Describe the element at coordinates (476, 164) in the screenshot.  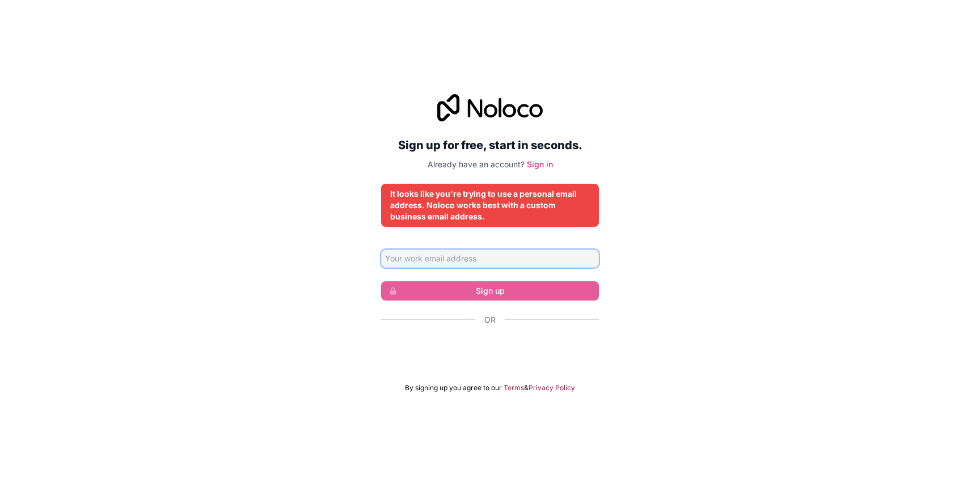
I see `span: Already have an account?` at that location.